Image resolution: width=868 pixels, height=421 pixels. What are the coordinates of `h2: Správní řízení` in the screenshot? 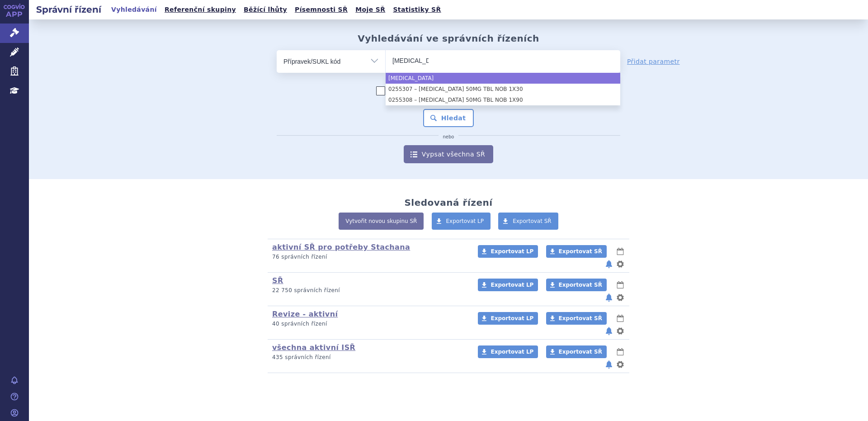 It's located at (69, 10).